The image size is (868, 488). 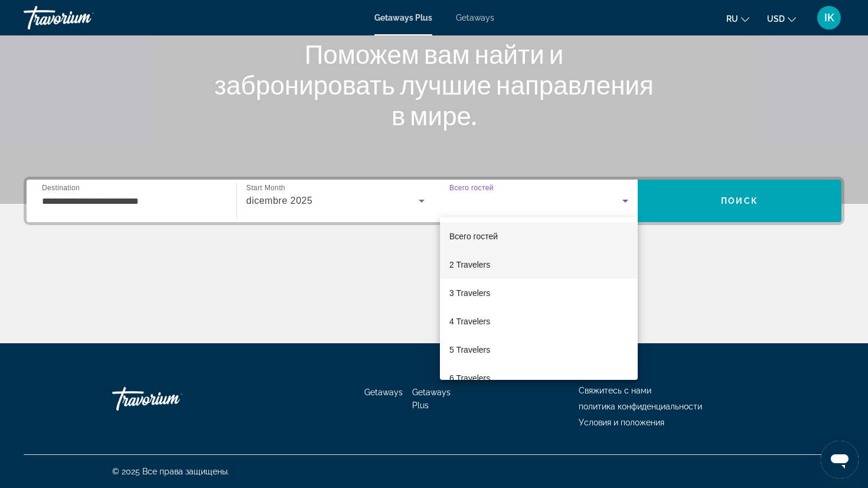 I want to click on span: Всего гостей, so click(x=474, y=236).